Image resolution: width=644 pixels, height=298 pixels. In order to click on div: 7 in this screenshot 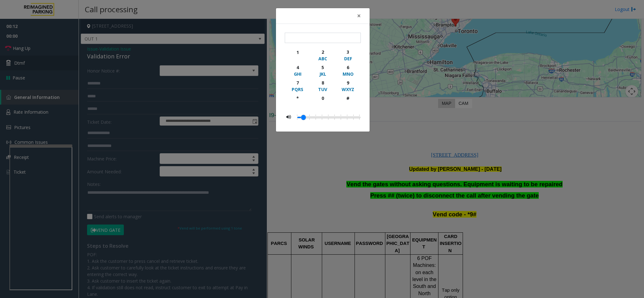, I will do `click(297, 82)`.